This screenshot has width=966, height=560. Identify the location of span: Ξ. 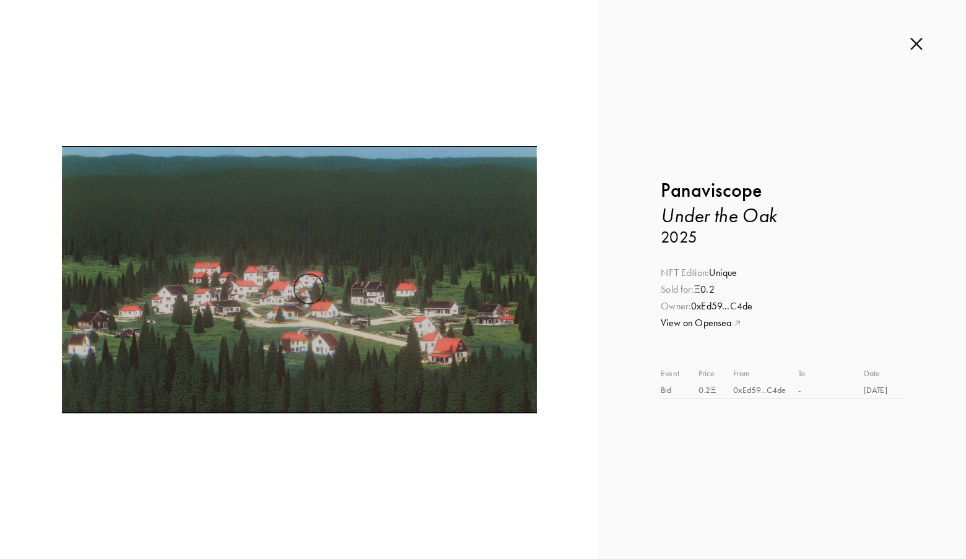
(697, 289).